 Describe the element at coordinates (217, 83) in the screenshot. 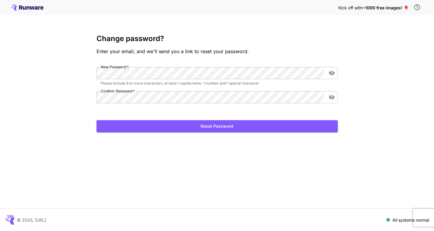

I see `p: Please include 8 or more characters, at least 1 capital letter, 1 number and 1 special character` at that location.